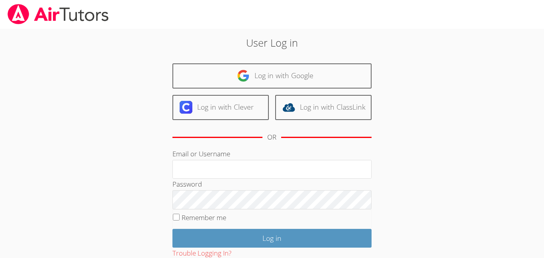 The image size is (544, 258). What do you see at coordinates (186, 107) in the screenshot?
I see `img: clever-logo-6eab21bc6e7a338710f1a6ff85c0baf02591cd810cc4098c63d3a4b26e2feb20.svg` at bounding box center [186, 107].